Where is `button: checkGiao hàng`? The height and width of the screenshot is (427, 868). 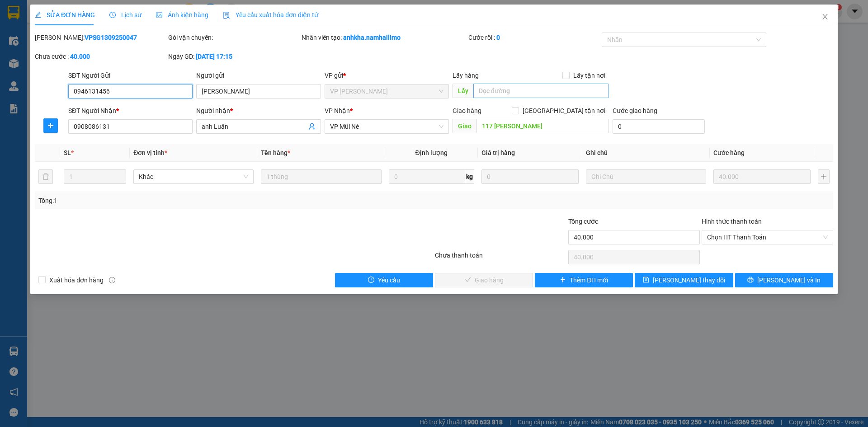
button: checkGiao hàng is located at coordinates (484, 280).